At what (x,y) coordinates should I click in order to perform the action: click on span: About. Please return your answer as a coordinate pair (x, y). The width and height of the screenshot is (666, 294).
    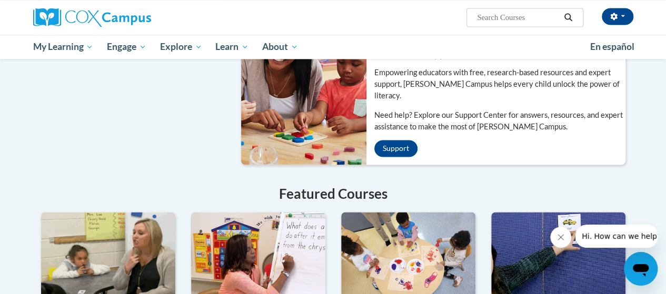
    Looking at the image, I should click on (280, 47).